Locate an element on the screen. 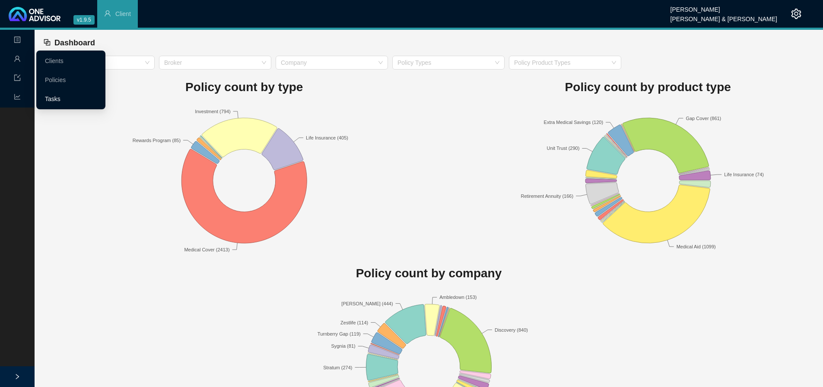  span: import is located at coordinates (17, 79).